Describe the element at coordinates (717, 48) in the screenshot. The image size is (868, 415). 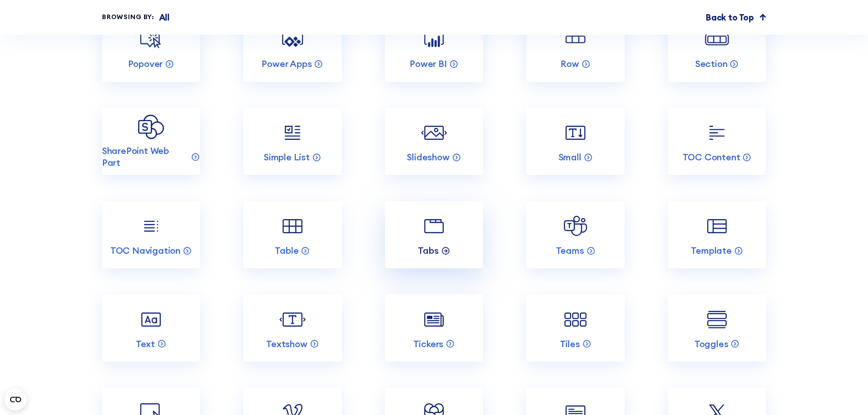
I see `a: Section` at that location.